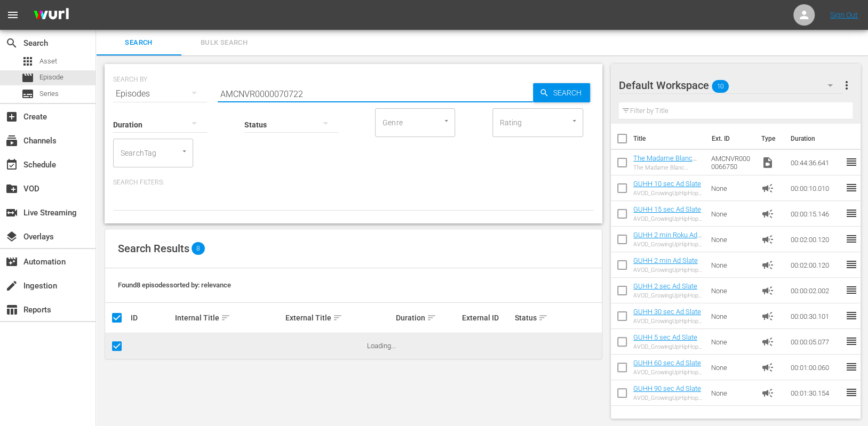 The image size is (868, 426). Describe the element at coordinates (27, 78) in the screenshot. I see `span: Episode` at that location.